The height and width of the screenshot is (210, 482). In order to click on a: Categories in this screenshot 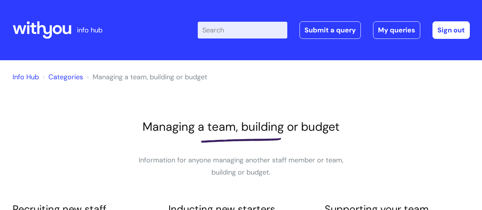, I will do `click(65, 77)`.